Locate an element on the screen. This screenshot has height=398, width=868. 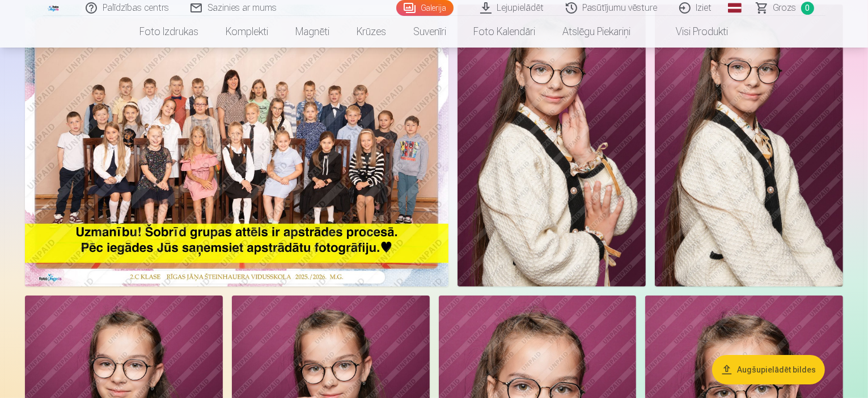
button: Augšupielādēt bildes is located at coordinates (768, 370).